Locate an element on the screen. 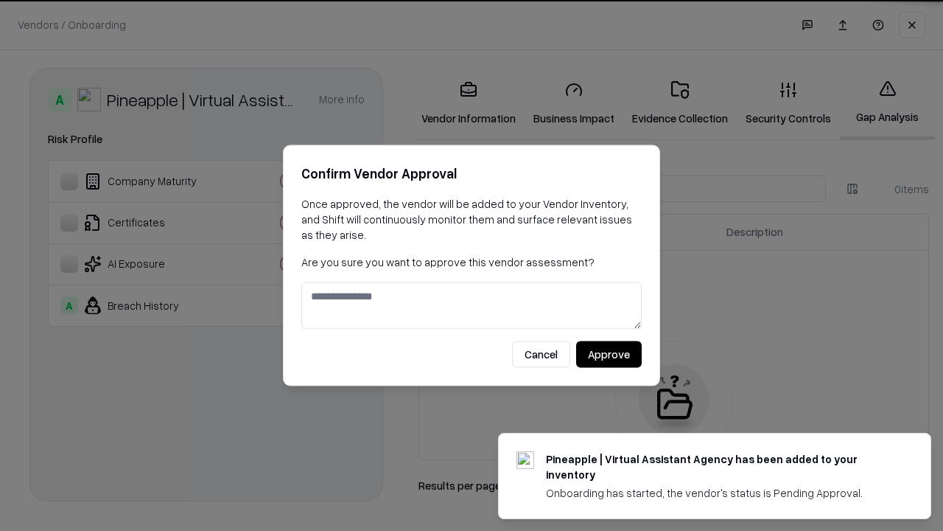  p: Are you sure you want to approve this vendor assessment? is located at coordinates (472, 262).